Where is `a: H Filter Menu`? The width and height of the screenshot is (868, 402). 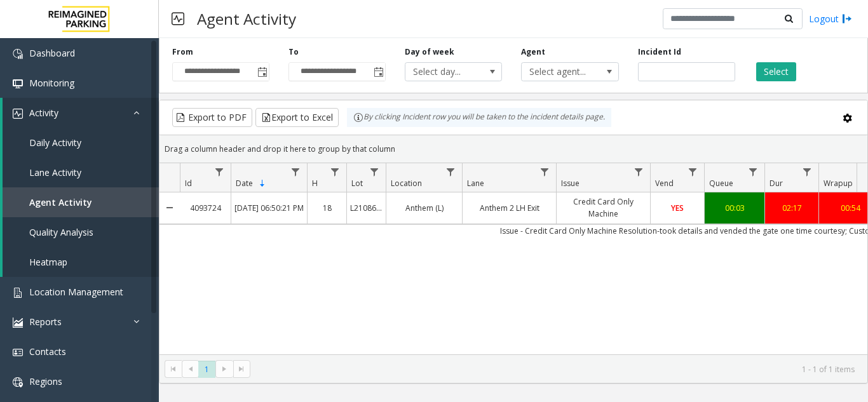
a: H Filter Menu is located at coordinates (335, 171).